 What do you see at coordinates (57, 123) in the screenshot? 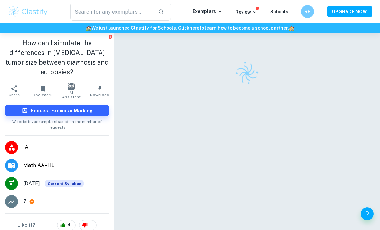
I see `span: We prioritize exemplars based on the number of requests` at bounding box center [57, 123].